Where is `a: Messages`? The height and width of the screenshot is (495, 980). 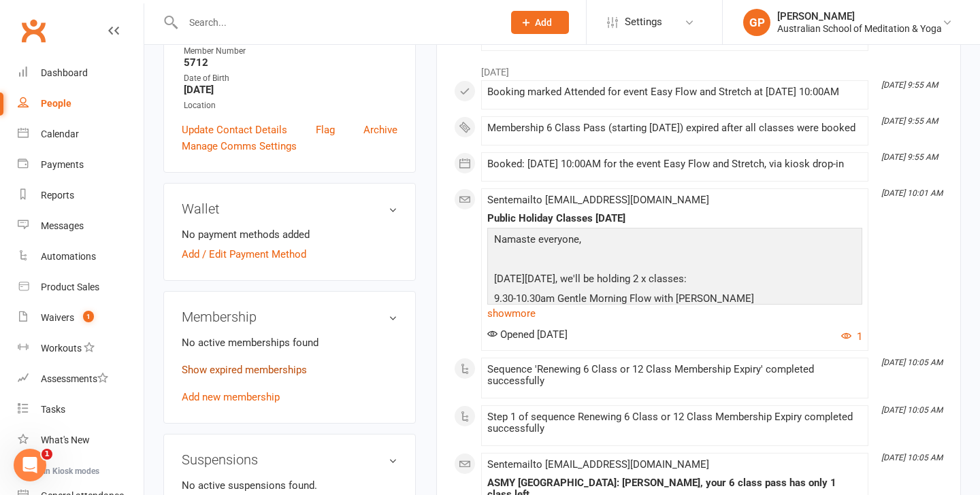
a: Messages is located at coordinates (80, 226).